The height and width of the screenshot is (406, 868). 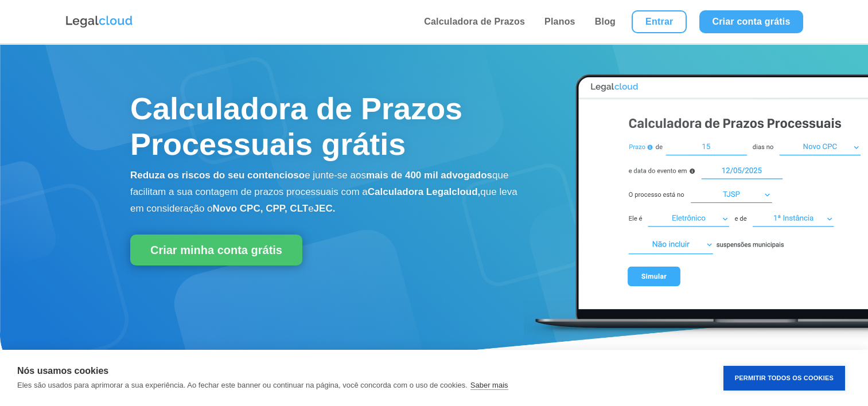 What do you see at coordinates (63, 370) in the screenshot?
I see `strong: Nós usamos cookies` at bounding box center [63, 370].